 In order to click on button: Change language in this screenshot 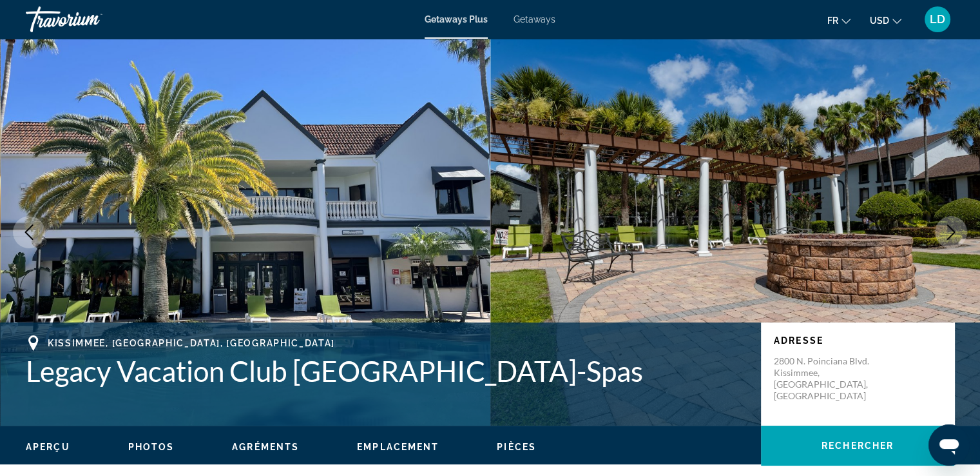, I will do `click(839, 20)`.